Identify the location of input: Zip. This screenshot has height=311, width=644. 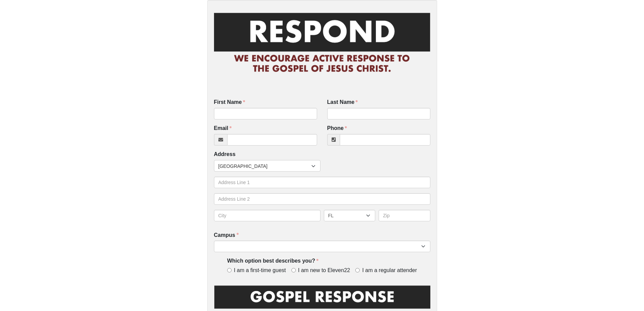
(404, 215).